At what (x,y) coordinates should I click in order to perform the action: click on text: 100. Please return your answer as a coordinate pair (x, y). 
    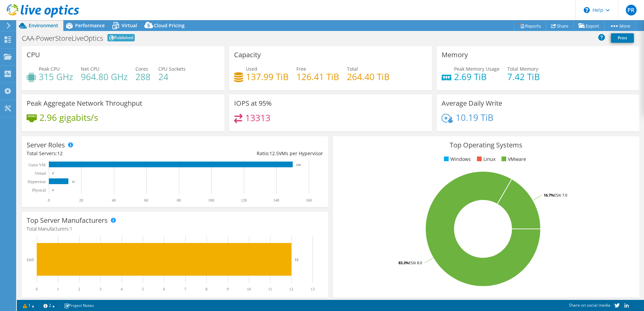
    Looking at the image, I should click on (211, 200).